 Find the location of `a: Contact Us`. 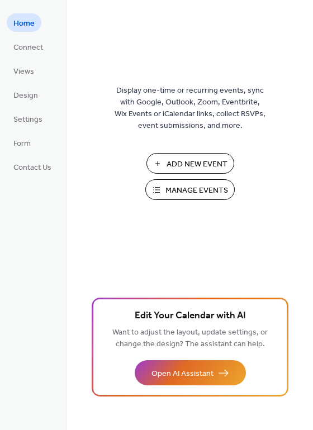

a: Contact Us is located at coordinates (32, 166).